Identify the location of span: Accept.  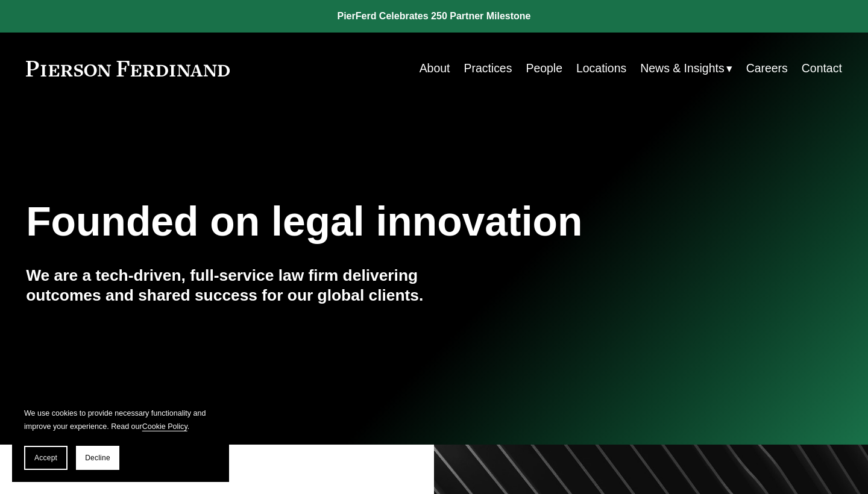
(46, 458).